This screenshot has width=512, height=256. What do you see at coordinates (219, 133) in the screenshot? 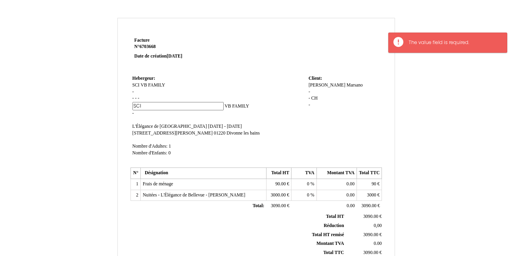
I see `span: 01220` at bounding box center [219, 133].